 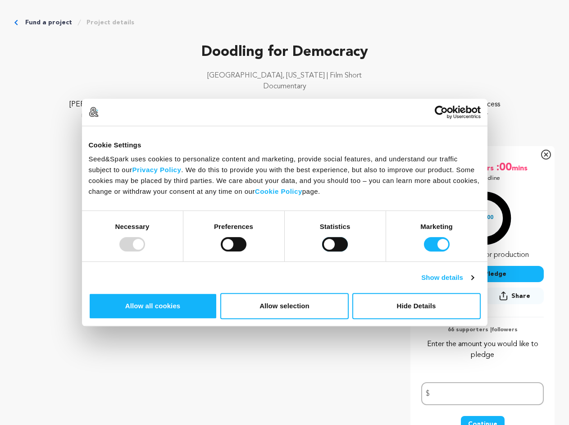 I want to click on span: mins, so click(x=521, y=168).